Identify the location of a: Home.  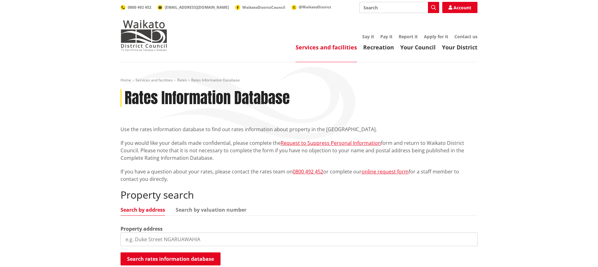
(126, 80).